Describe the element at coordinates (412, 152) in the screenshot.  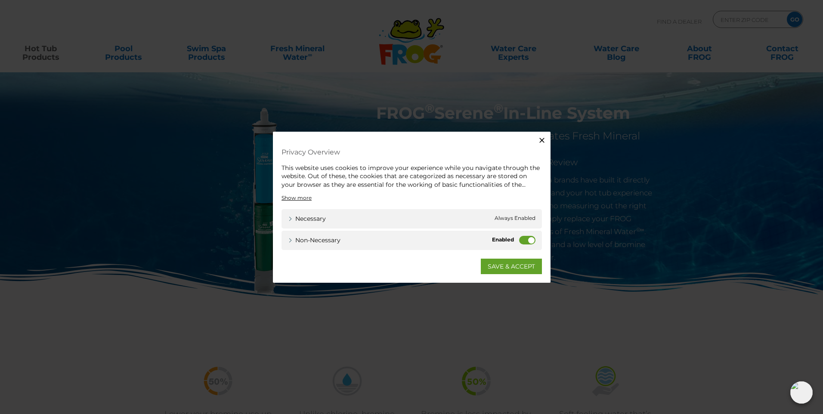
I see `h4: Privacy Overview` at that location.